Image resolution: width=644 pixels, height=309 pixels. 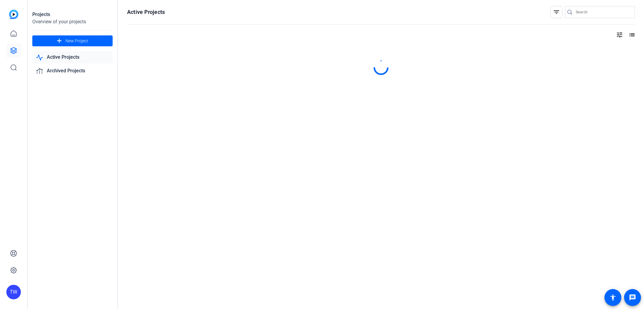 I want to click on button: New Project, so click(x=72, y=41).